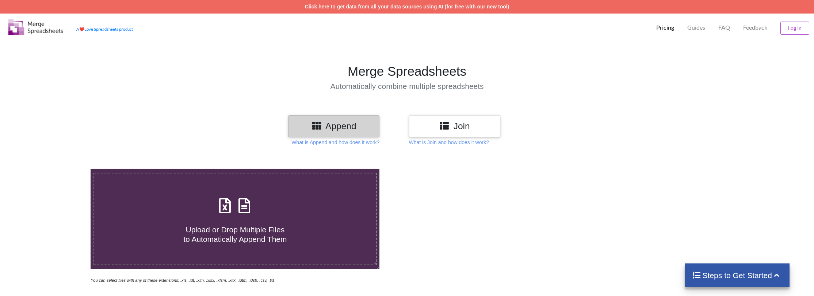 This screenshot has height=296, width=814. I want to click on h3: Append, so click(334, 126).